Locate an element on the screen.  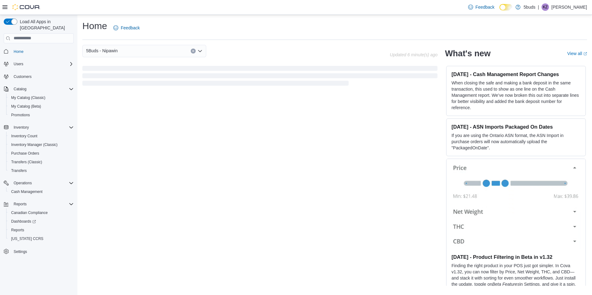
svg: External link is located at coordinates (585, 54).